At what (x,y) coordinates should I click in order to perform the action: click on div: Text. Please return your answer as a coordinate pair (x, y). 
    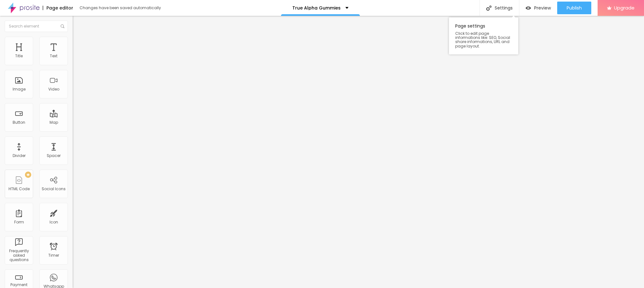
    Looking at the image, I should click on (54, 56).